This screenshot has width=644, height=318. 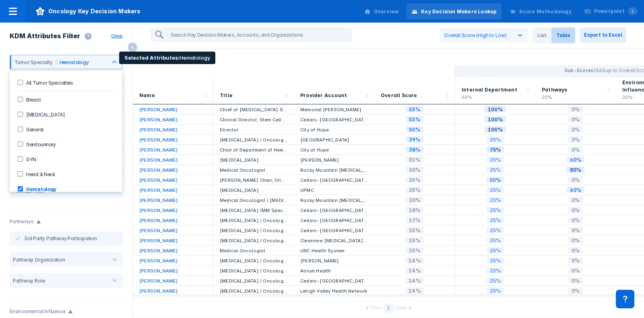 I want to click on span: 31%, so click(x=414, y=160).